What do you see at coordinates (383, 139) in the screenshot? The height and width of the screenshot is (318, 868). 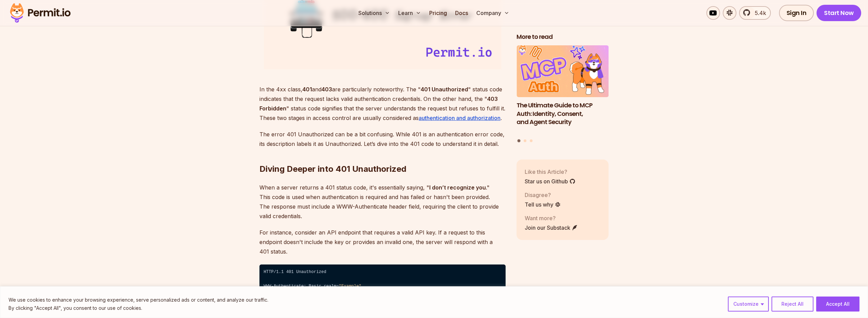 I see `p: The error 401 Unauthorized can be a bit confusing. While 401 is an authentication error code, its...` at bounding box center [383, 139].